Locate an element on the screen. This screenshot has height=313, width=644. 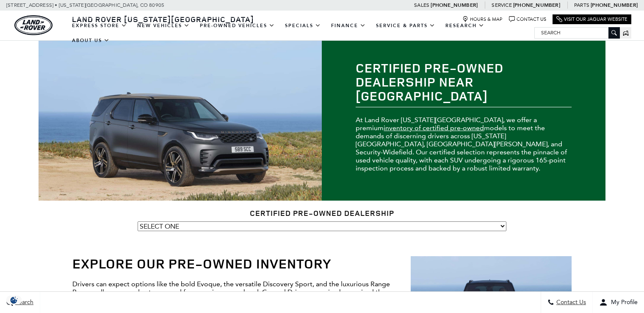
input: Search is located at coordinates (577, 33).